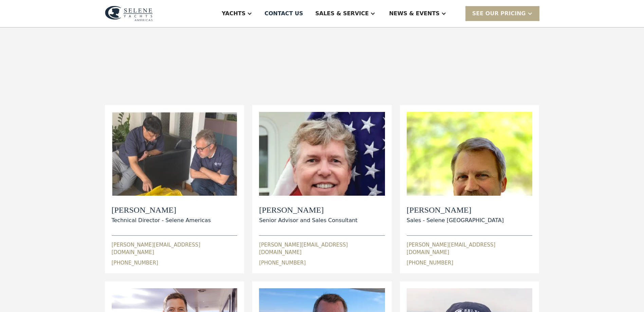 The width and height of the screenshot is (644, 312). I want to click on div: Contact US, so click(284, 13).